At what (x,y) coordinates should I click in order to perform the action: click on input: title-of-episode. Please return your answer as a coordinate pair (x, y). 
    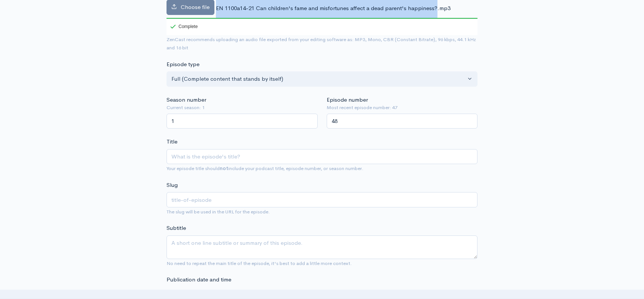
    Looking at the image, I should click on (322, 200).